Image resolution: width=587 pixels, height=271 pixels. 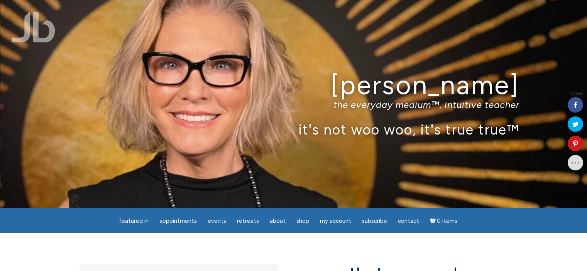 What do you see at coordinates (217, 221) in the screenshot?
I see `a: Events` at bounding box center [217, 221].